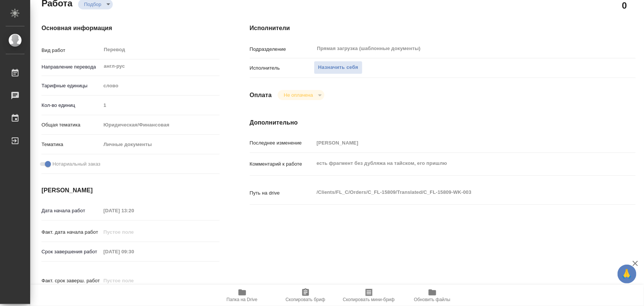 The image size is (644, 306). I want to click on button: Не оплачена, so click(298, 95).